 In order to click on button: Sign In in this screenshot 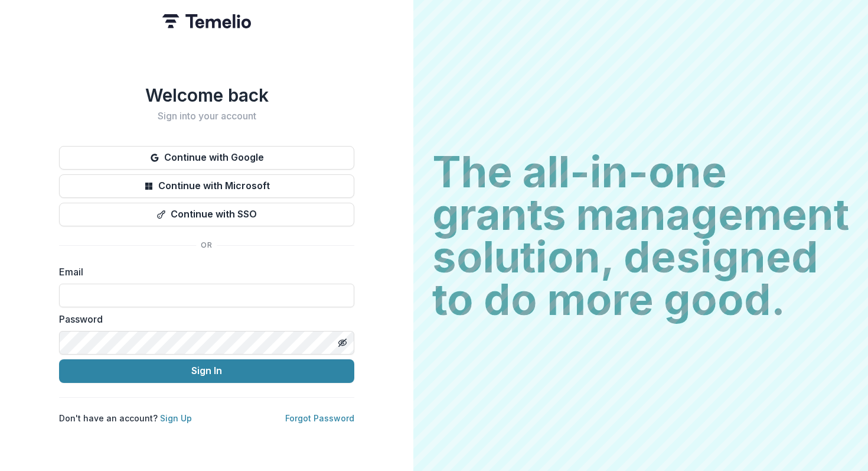, I will do `click(207, 371)`.